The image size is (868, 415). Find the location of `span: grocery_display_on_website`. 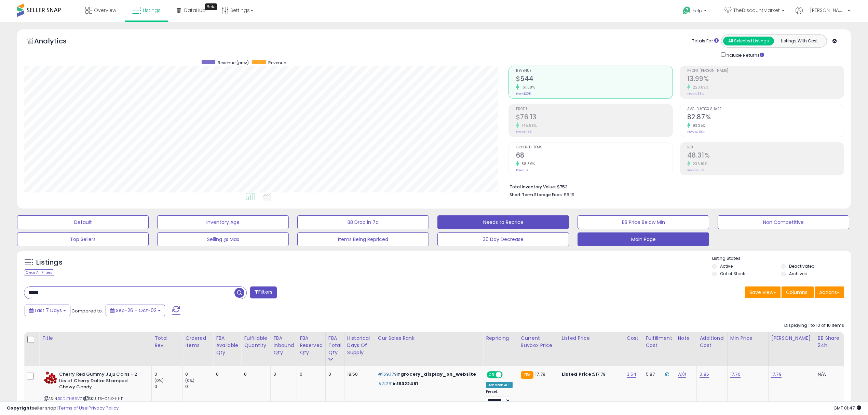

span: grocery_display_on_website is located at coordinates (438, 374).